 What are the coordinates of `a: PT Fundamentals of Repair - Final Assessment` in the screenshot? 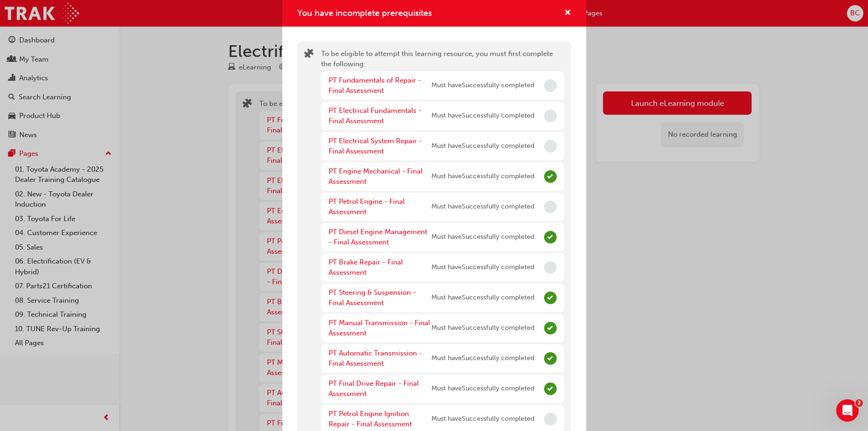 It's located at (375, 85).